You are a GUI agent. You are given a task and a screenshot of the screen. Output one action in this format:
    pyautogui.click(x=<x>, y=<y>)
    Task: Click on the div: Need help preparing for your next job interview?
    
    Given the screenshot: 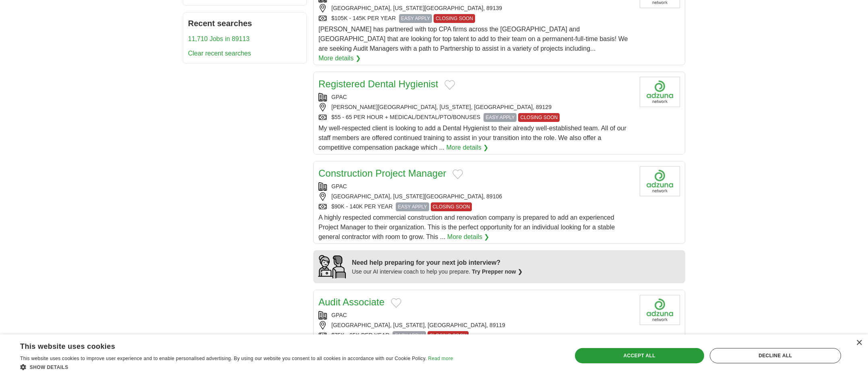 What is the action you would take?
    pyautogui.click(x=437, y=263)
    